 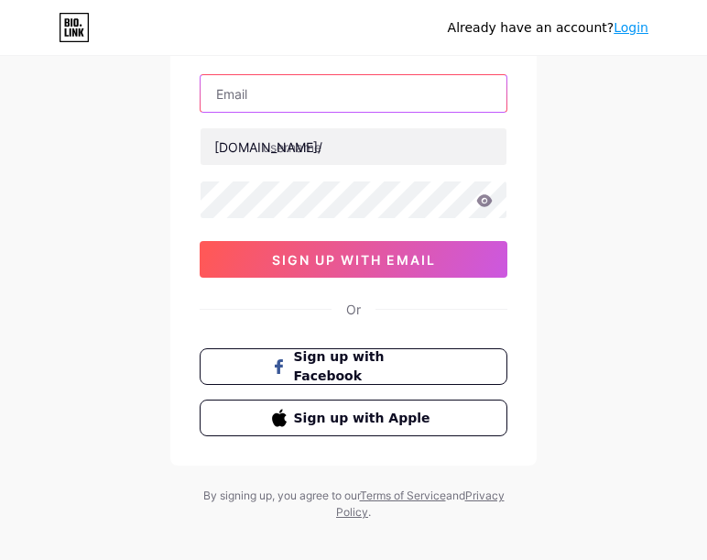 I want to click on button: sign up with email, so click(x=354, y=259).